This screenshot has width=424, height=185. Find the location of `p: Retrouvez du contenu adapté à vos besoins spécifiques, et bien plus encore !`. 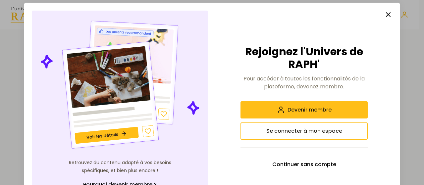

p: Retrouvez du contenu adapté à vos besoins spécifiques, et bien plus encore ! is located at coordinates (120, 167).